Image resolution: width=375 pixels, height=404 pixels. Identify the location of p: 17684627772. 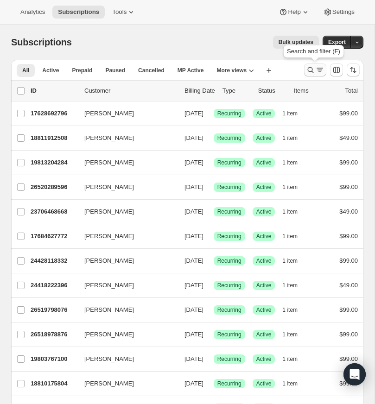
(54, 236).